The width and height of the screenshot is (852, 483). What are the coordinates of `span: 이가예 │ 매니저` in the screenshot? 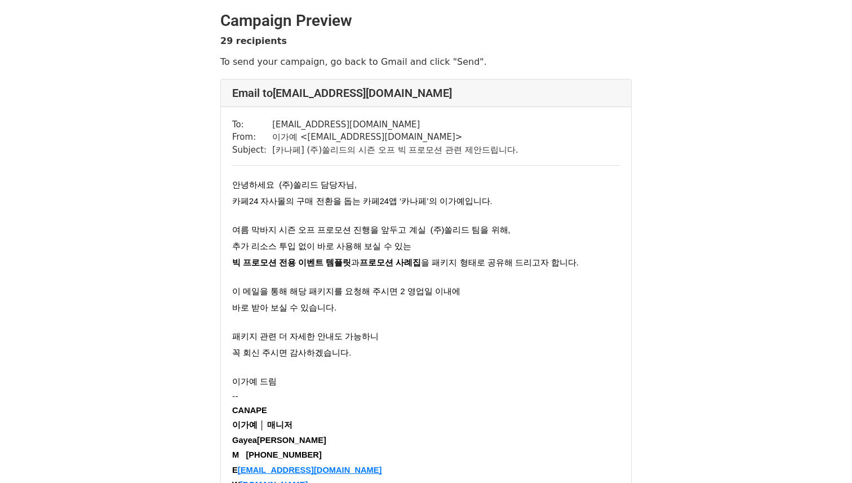 It's located at (262, 425).